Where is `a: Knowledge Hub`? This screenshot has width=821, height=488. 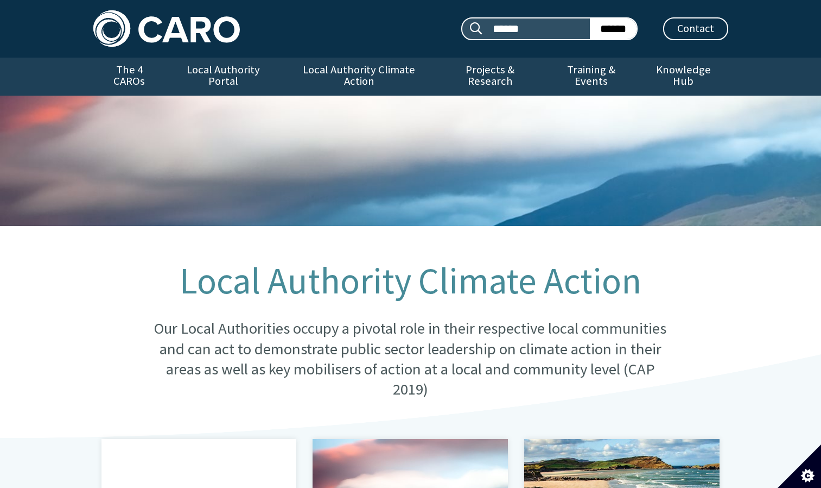
a: Knowledge Hub is located at coordinates (684, 77).